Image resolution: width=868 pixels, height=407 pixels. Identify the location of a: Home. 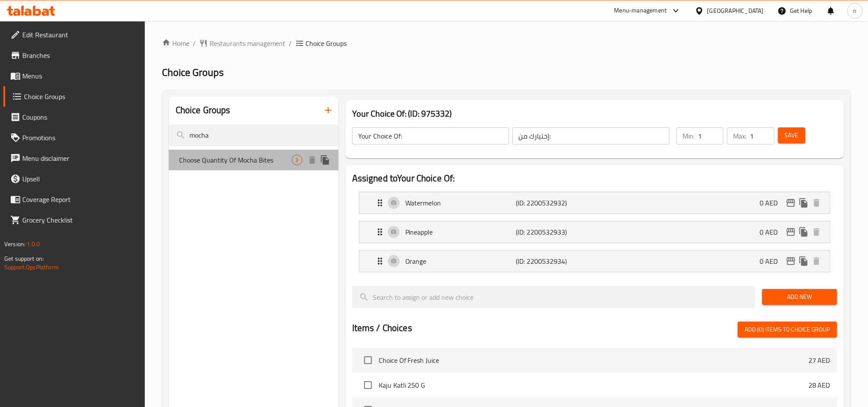
(176, 43).